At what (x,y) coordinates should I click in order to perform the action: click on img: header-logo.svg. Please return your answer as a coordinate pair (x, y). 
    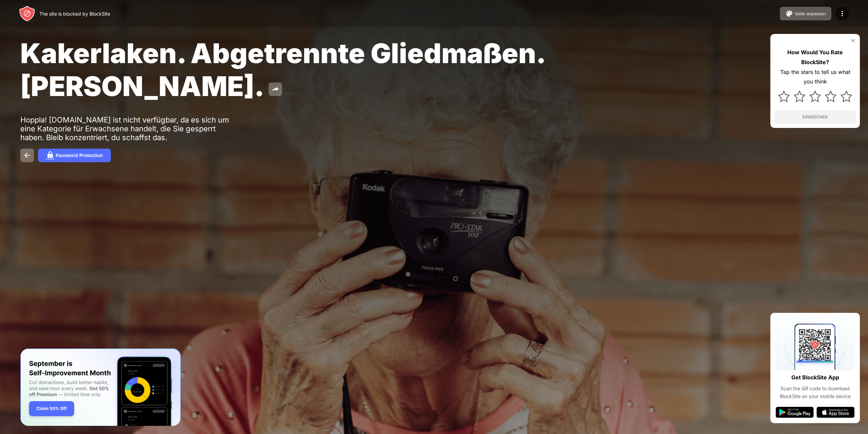
    Looking at the image, I should click on (27, 13).